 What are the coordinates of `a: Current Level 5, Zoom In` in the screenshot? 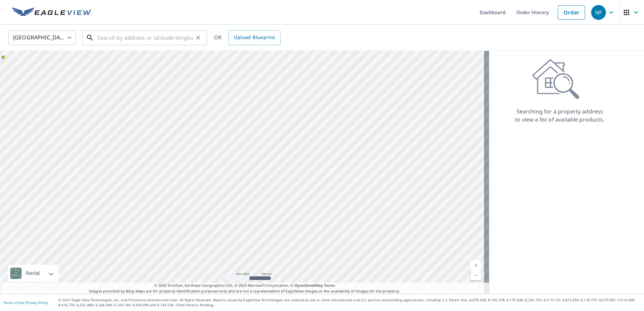 It's located at (476, 265).